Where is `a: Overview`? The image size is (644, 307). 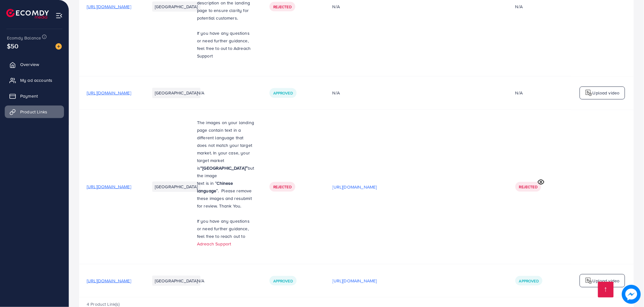
a: Overview is located at coordinates (35, 65).